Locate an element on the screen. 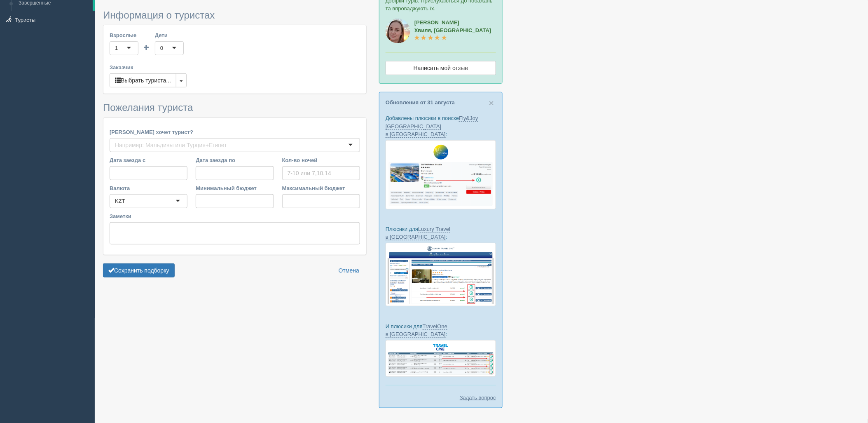  a: Обновления от 31 августа is located at coordinates (420, 102).